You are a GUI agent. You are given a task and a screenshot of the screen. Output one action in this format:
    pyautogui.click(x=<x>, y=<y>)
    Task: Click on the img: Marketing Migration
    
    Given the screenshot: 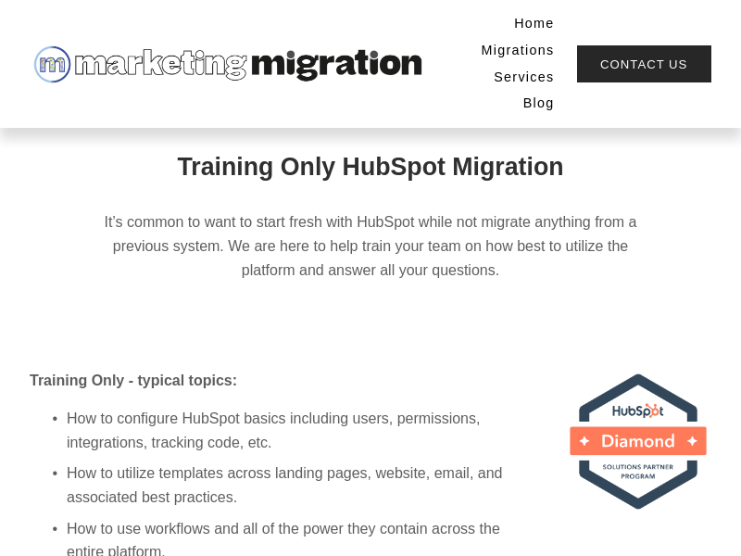 What is the action you would take?
    pyautogui.click(x=226, y=64)
    